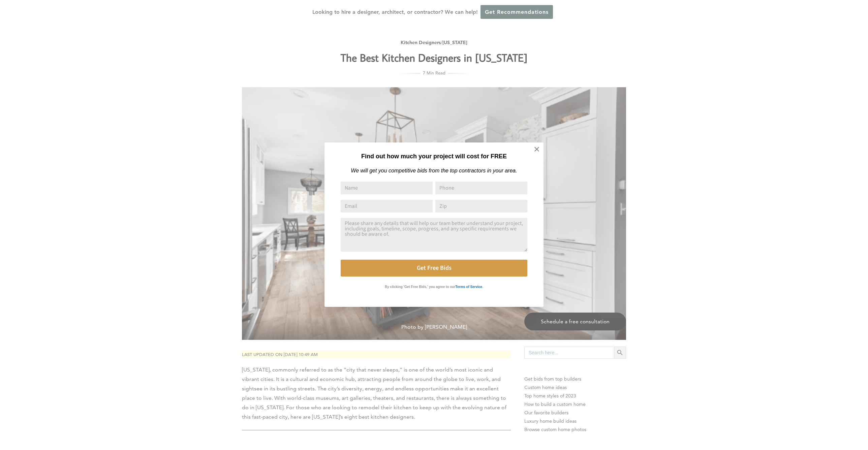 The image size is (868, 450). What do you see at coordinates (434, 171) in the screenshot?
I see `em: We will get you competitive bids from the top contractors in your area.` at bounding box center [434, 171].